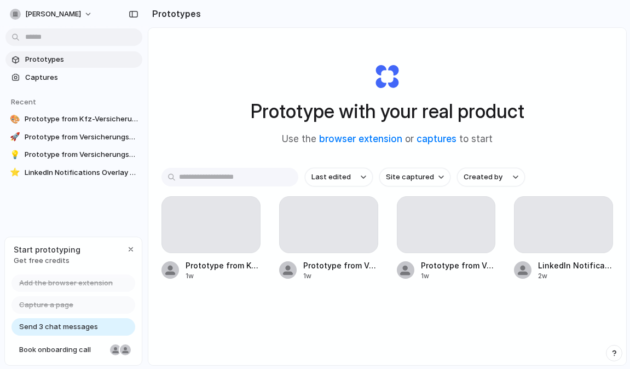 The height and width of the screenshot is (369, 630). I want to click on a: Prototypes, so click(74, 60).